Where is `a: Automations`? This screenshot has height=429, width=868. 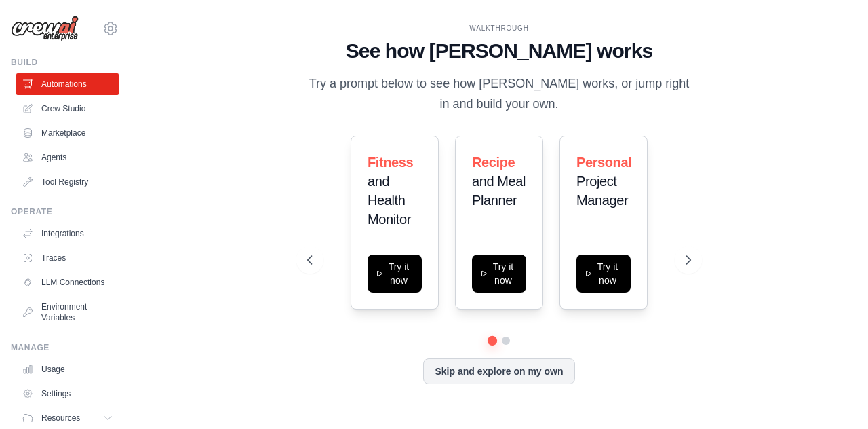 a: Automations is located at coordinates (67, 84).